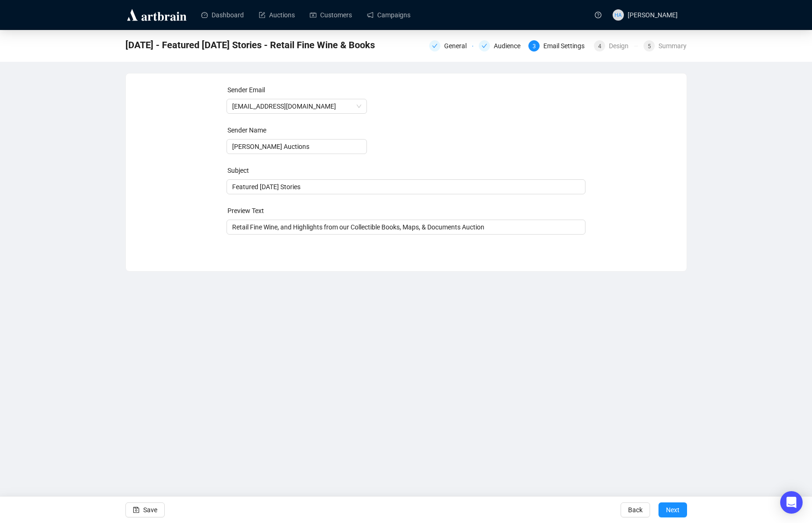 The image size is (812, 523). I want to click on span: Back, so click(635, 509).